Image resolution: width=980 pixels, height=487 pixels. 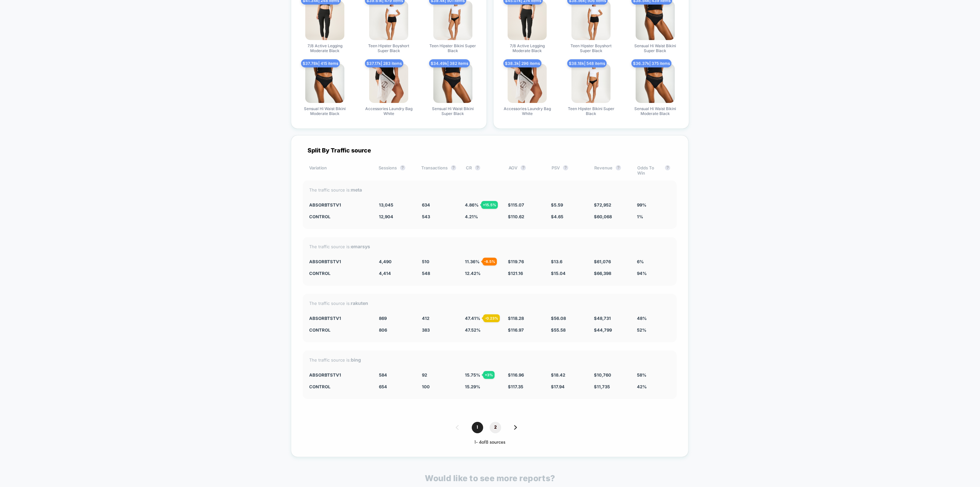 What do you see at coordinates (653, 330) in the screenshot?
I see `div: 52%` at bounding box center [653, 330].